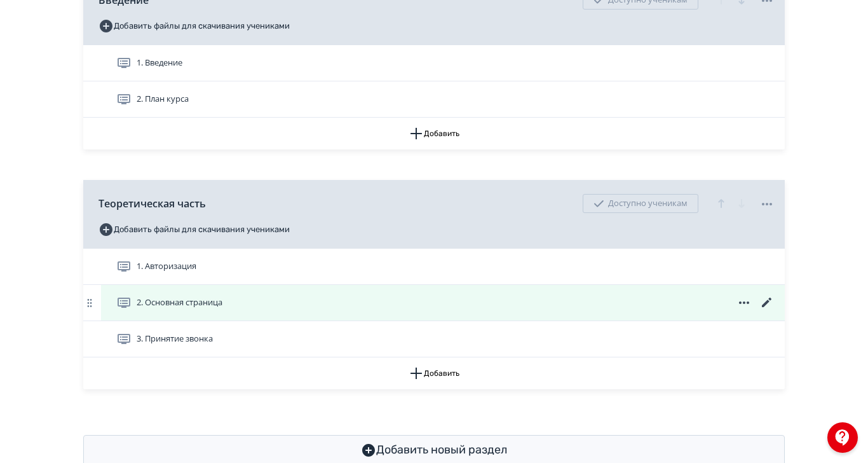 Image resolution: width=868 pixels, height=463 pixels. I want to click on div: 2. План курса, so click(434, 99).